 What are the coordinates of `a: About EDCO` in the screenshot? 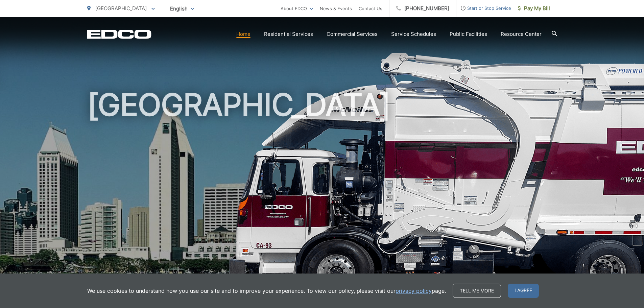 It's located at (297, 8).